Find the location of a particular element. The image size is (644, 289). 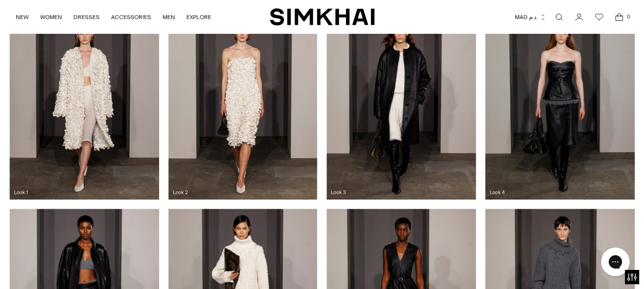

button: MAD د.م. is located at coordinates (530, 17).